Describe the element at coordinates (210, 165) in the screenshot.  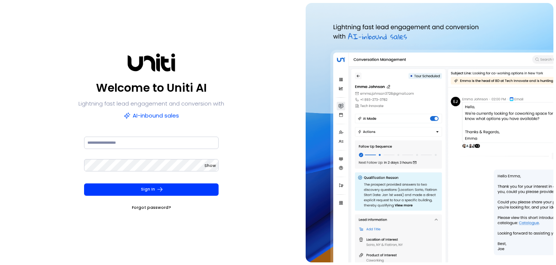
I see `span: Show` at that location.